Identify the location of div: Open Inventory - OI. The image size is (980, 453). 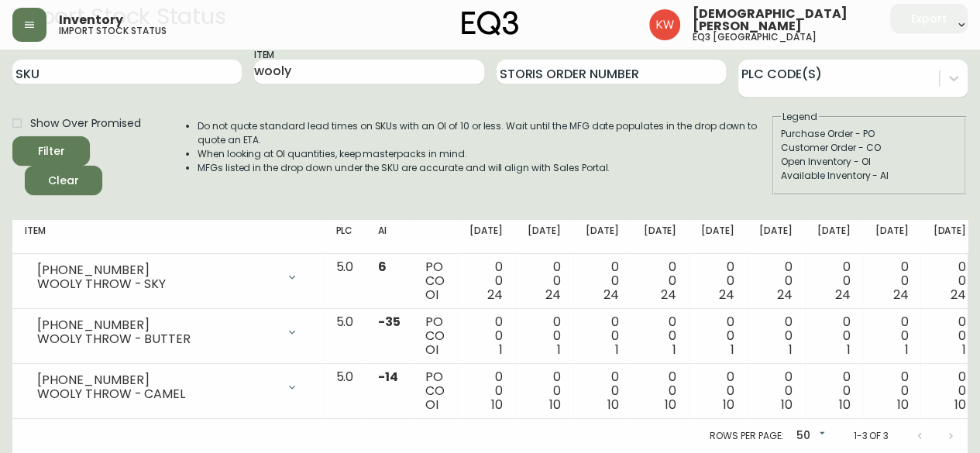
(870, 162).